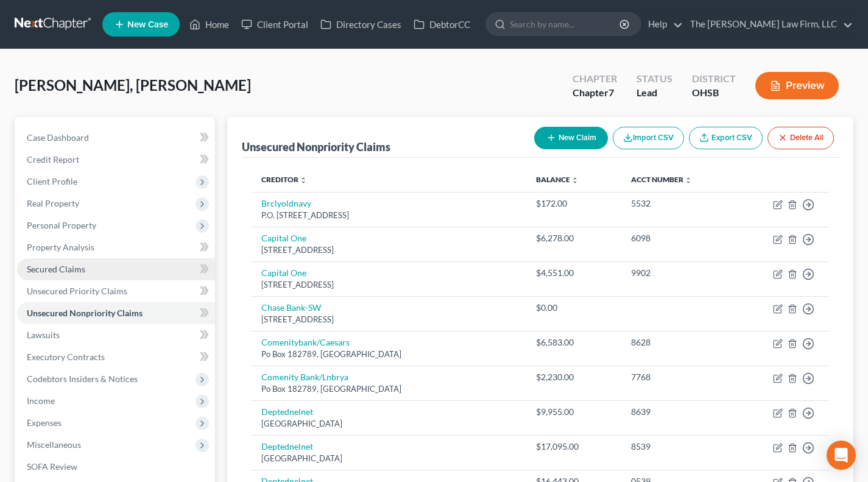 The width and height of the screenshot is (868, 482). I want to click on a: Property Analysis, so click(116, 247).